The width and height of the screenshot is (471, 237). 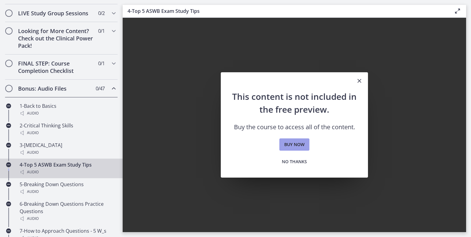 I want to click on div: 5-Breaking Down Questions, so click(x=67, y=188).